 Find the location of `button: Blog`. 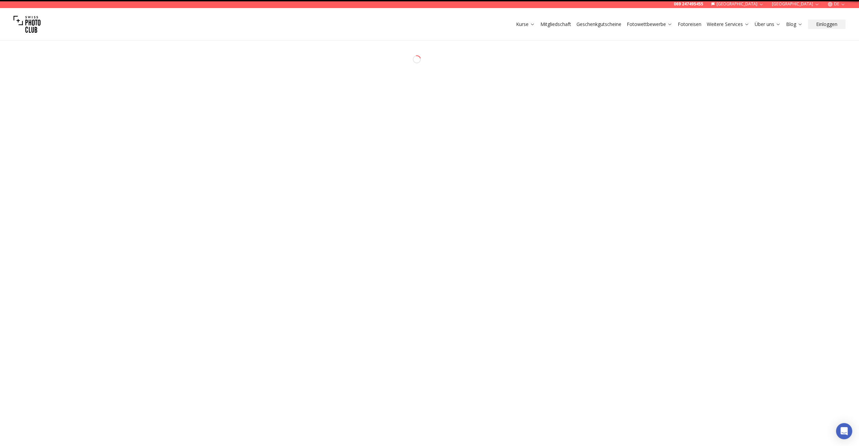

button: Blog is located at coordinates (794, 24).